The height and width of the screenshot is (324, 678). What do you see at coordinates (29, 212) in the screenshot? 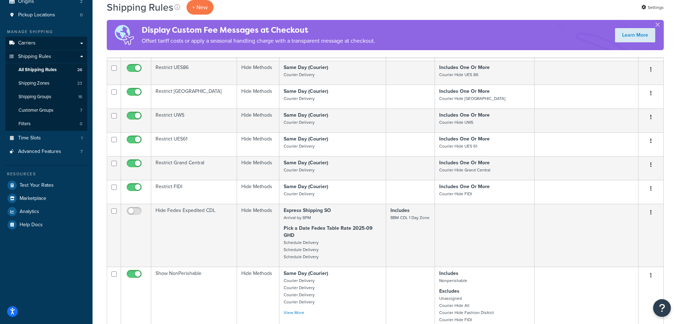
I see `span: Analytics` at bounding box center [29, 212].